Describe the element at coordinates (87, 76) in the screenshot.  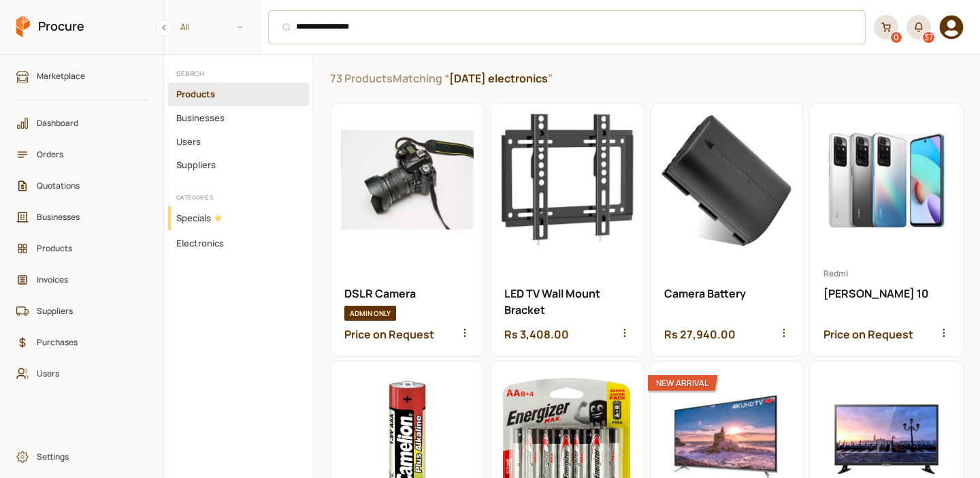
I see `span: Marketplace` at that location.